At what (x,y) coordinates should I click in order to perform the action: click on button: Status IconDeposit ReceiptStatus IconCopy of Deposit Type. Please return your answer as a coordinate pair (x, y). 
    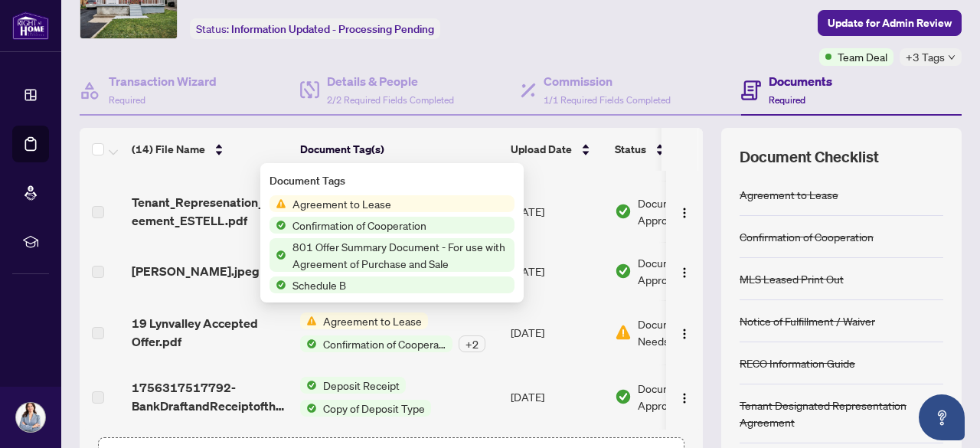
    Looking at the image, I should click on (368, 397).